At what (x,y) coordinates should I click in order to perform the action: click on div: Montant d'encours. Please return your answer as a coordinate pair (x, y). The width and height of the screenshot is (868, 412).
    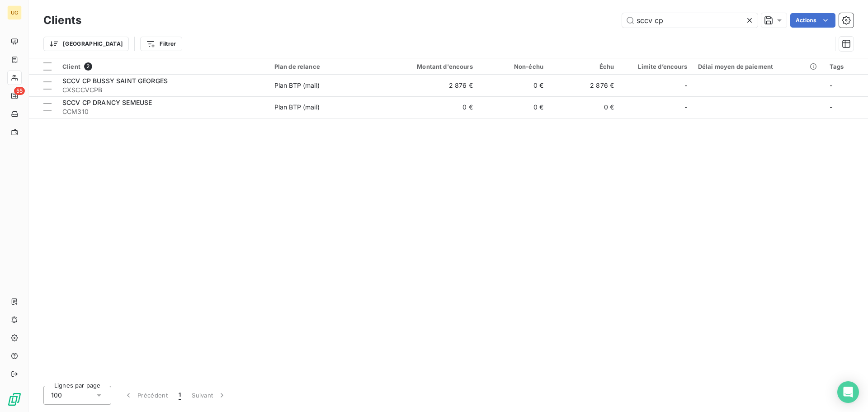
    Looking at the image, I should click on (430, 66).